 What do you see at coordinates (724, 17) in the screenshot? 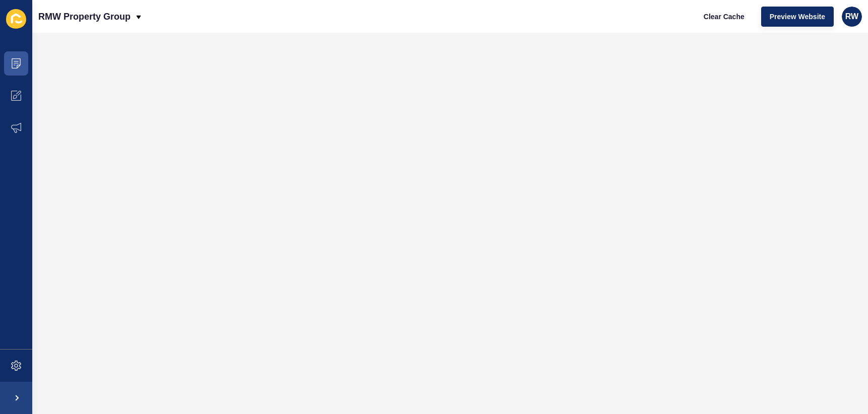
I see `span: Clear Cache` at bounding box center [724, 17].